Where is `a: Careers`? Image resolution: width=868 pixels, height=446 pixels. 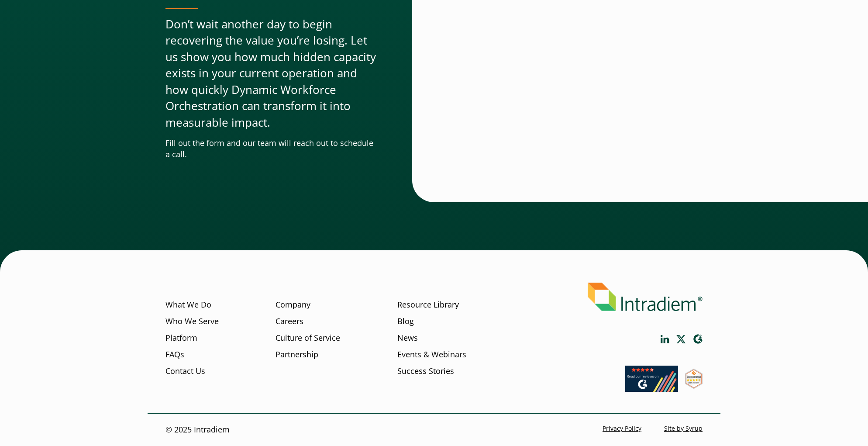
a: Careers is located at coordinates (290, 321).